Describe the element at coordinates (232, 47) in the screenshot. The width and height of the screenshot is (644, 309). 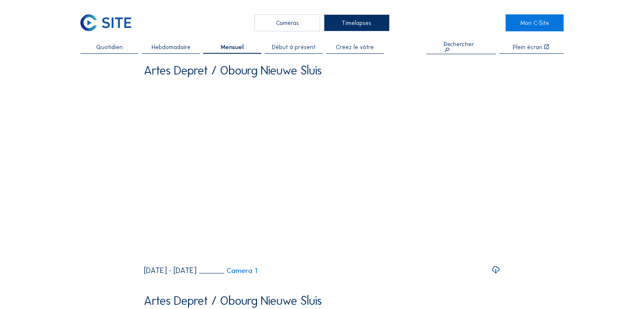
I see `span: Mensuel` at that location.